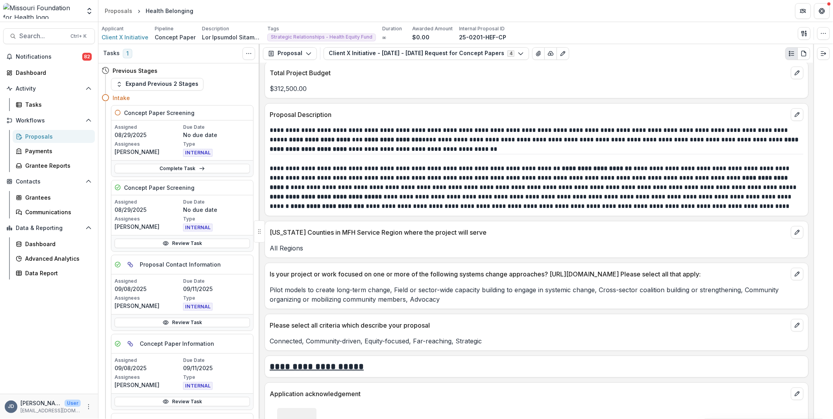 This screenshot has width=833, height=419. What do you see at coordinates (113, 29) in the screenshot?
I see `p: Applicant` at bounding box center [113, 29].